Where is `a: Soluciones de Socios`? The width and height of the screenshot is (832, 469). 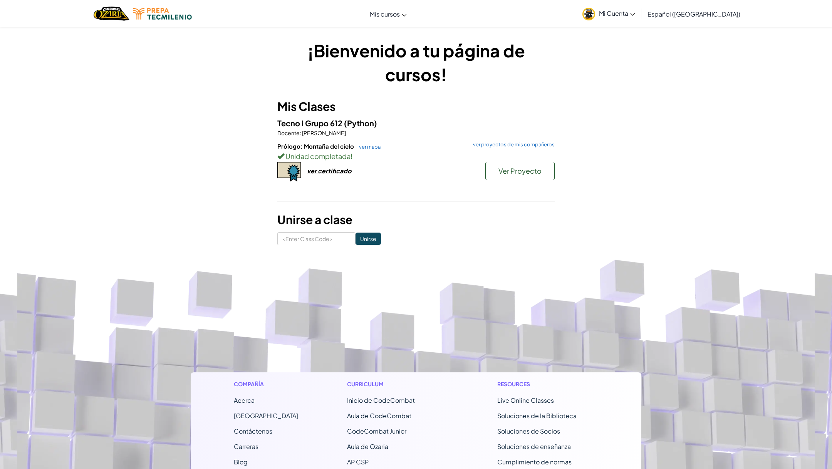
a: Soluciones de Socios is located at coordinates (528, 431).